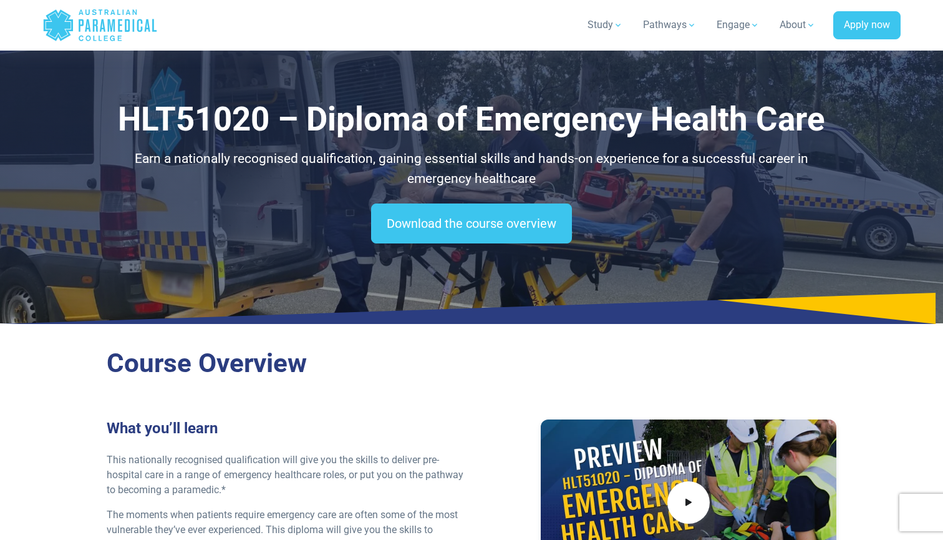  I want to click on h1: HLT51020 – Diploma of Emergency Health Care, so click(472, 119).